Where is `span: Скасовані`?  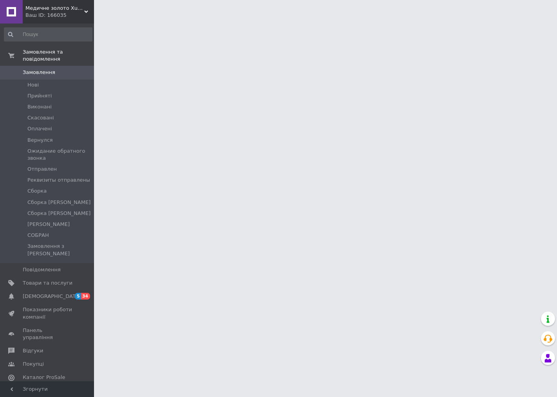
span: Скасовані is located at coordinates (41, 118).